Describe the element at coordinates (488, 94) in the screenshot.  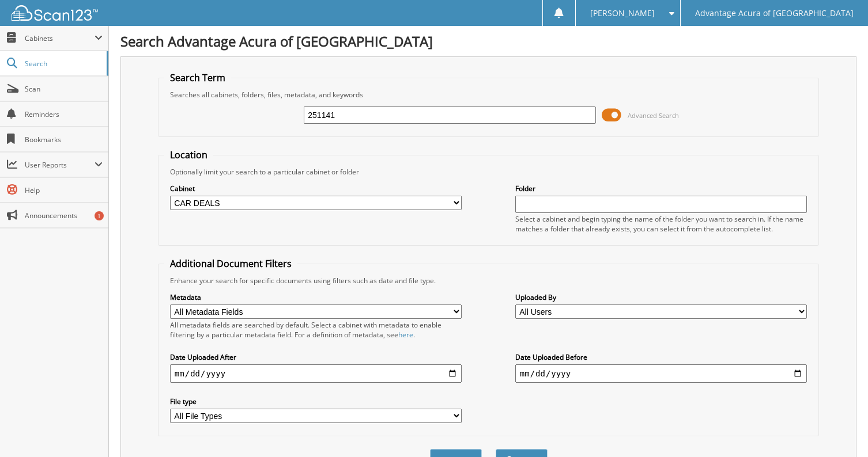
I see `div: Searches all cabinets, folders, files, metadata, and keywords` at that location.